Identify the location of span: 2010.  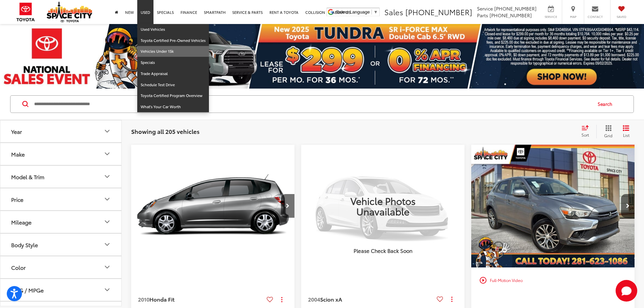
(144, 299).